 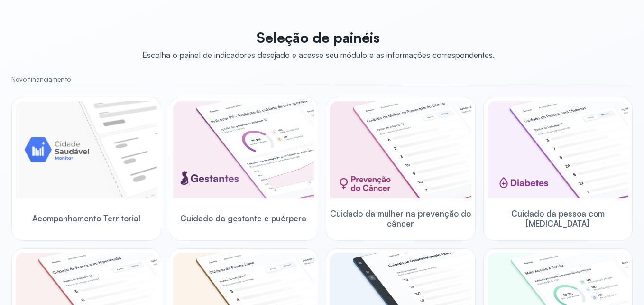 What do you see at coordinates (86, 149) in the screenshot?
I see `img: placeholder-module-ilustration.png` at bounding box center [86, 149].